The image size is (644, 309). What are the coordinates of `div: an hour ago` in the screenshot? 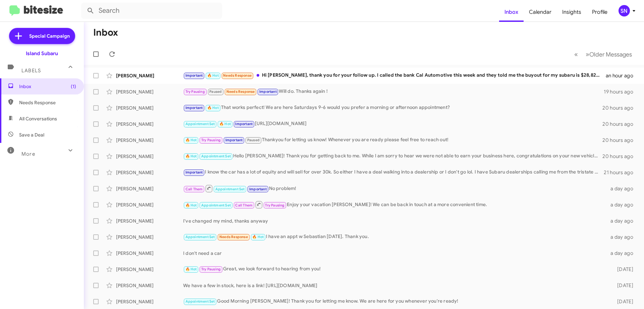 It's located at (622, 76).